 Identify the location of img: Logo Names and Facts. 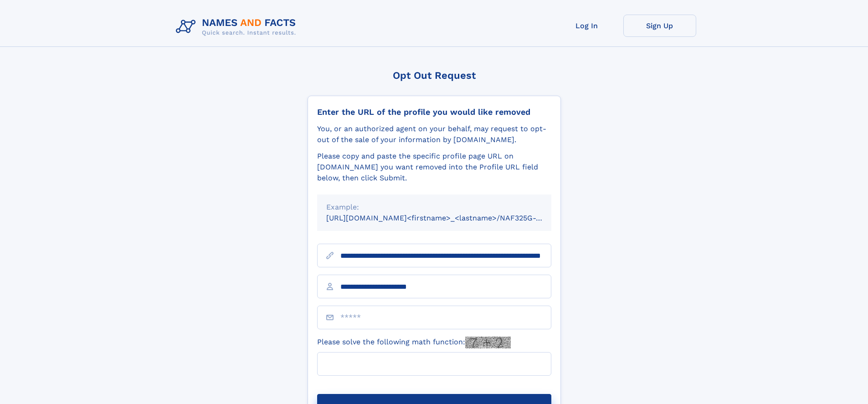
(238, 27).